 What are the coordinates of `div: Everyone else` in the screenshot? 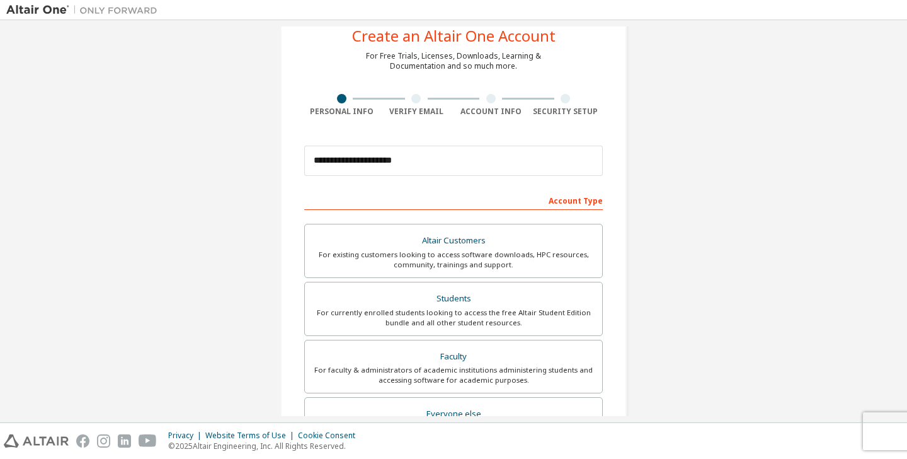 It's located at (454, 414).